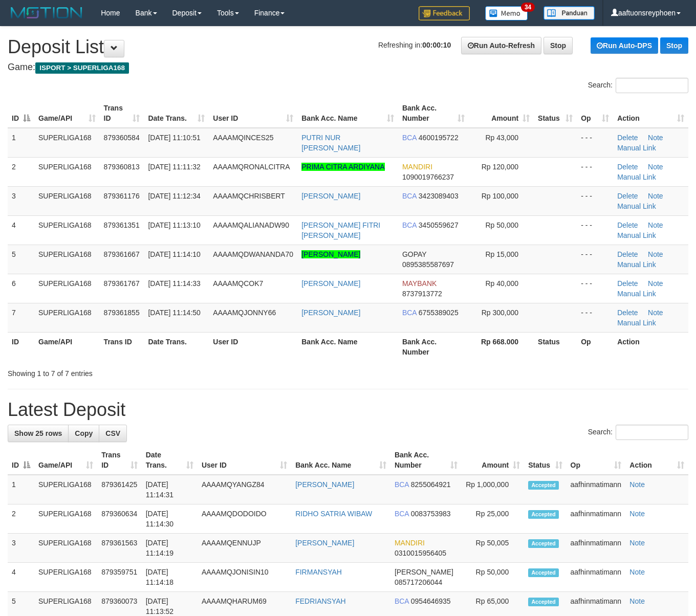  I want to click on span: 34, so click(528, 7).